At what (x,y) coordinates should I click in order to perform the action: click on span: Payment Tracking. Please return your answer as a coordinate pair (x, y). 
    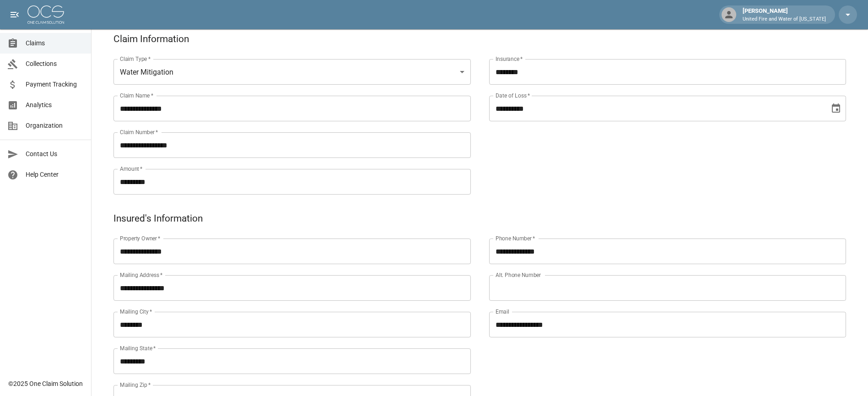
    Looking at the image, I should click on (55, 84).